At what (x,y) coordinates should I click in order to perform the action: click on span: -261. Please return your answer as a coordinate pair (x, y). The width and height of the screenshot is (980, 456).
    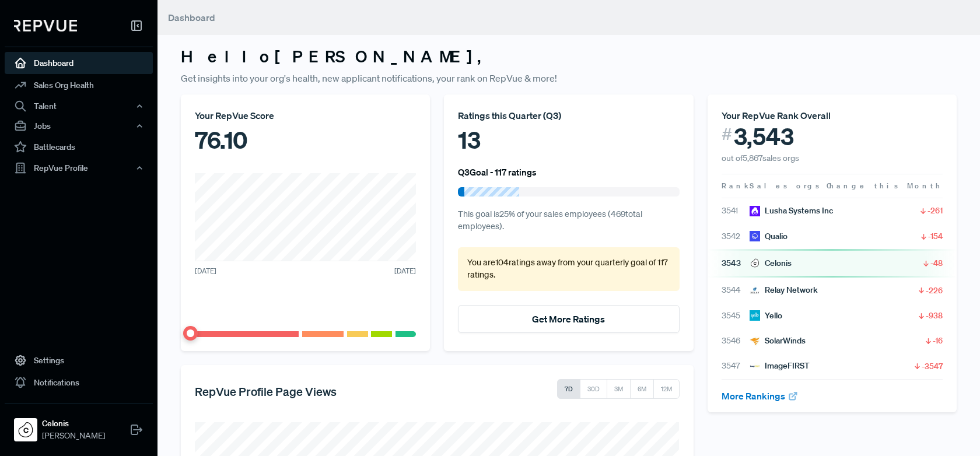
    Looking at the image, I should click on (936, 211).